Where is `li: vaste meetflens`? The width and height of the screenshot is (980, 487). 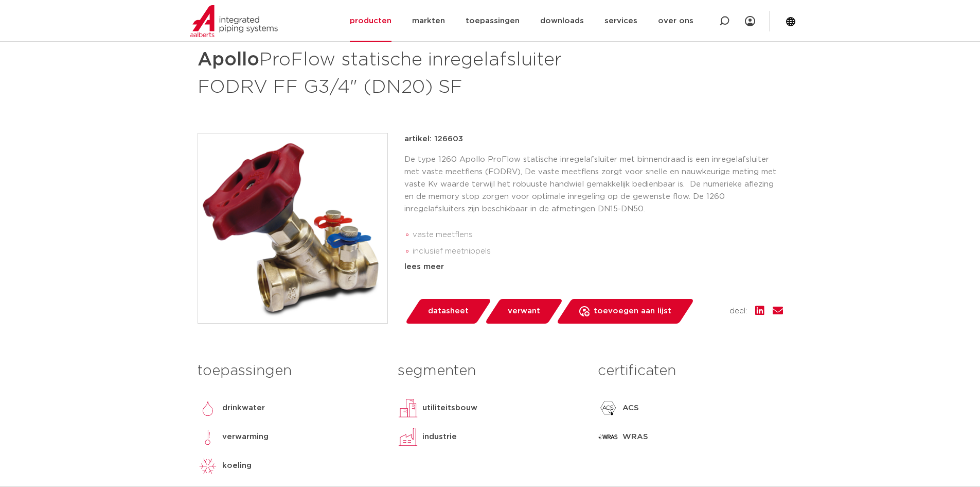
li: vaste meetflens is located at coordinates (598, 235).